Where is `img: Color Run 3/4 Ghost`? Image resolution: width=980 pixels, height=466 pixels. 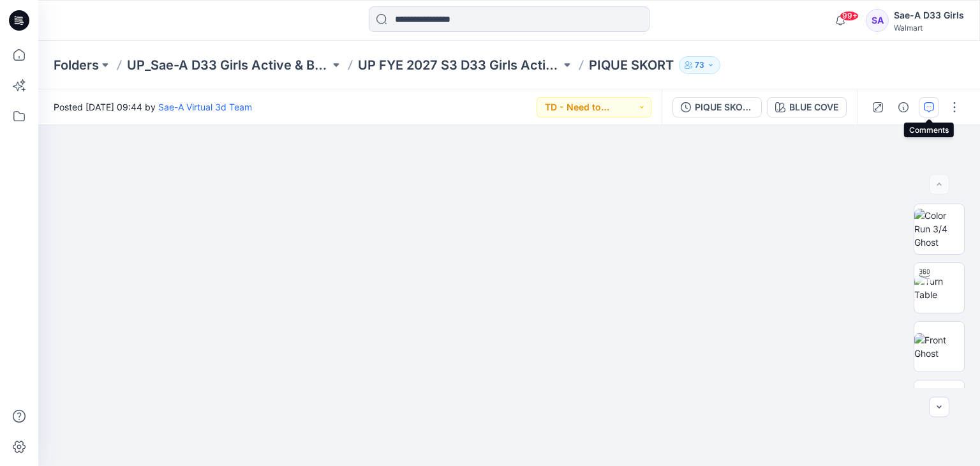
img: Color Run 3/4 Ghost is located at coordinates (939, 229).